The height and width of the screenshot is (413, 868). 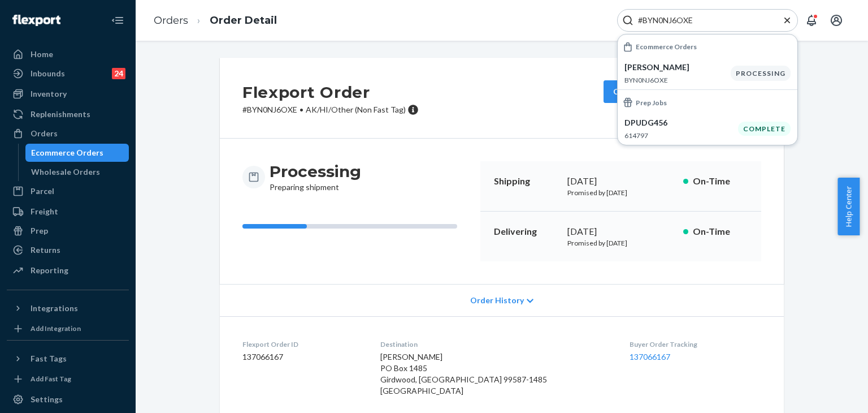 What do you see at coordinates (650, 357) in the screenshot?
I see `a: 137066167` at bounding box center [650, 357].